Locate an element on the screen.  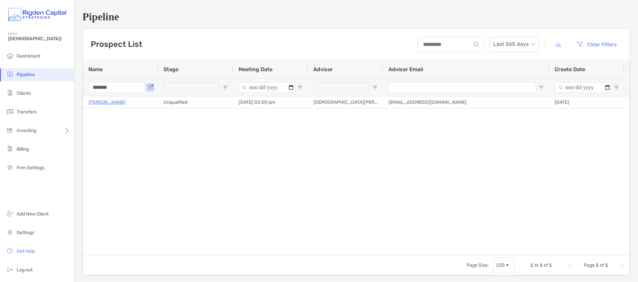
img: clients icon is located at coordinates (10, 93).